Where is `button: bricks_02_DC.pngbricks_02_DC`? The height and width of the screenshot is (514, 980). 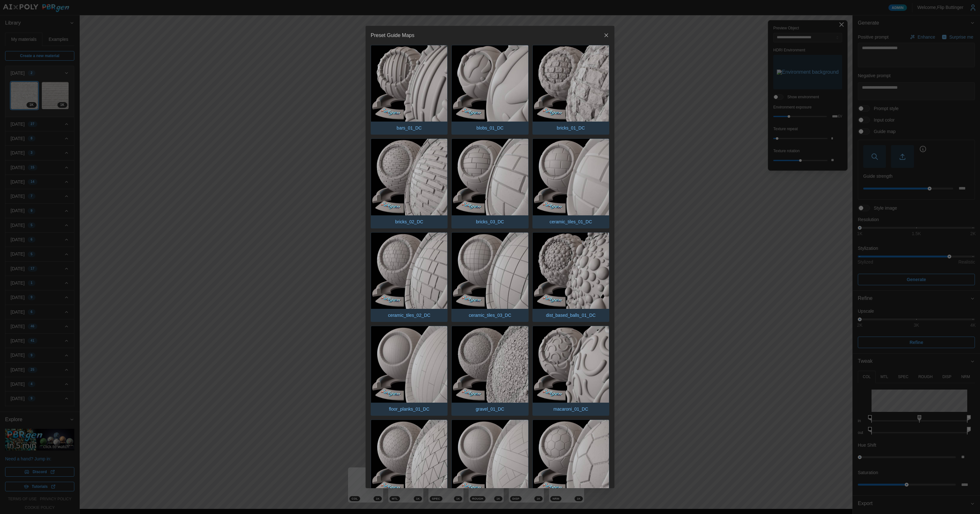 button: bricks_02_DC.pngbricks_02_DC is located at coordinates (409, 183).